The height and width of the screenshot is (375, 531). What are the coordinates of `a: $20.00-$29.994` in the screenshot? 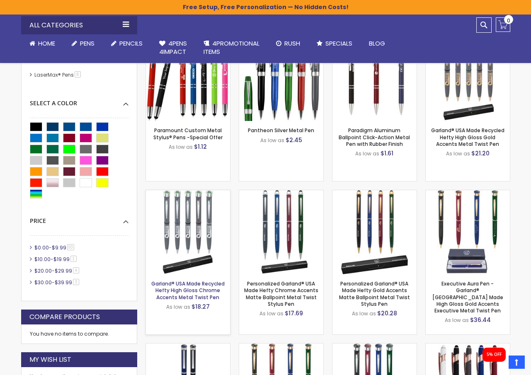 It's located at (57, 271).